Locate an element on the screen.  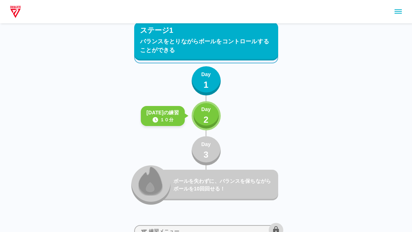
img: dummy is located at coordinates (15, 12).